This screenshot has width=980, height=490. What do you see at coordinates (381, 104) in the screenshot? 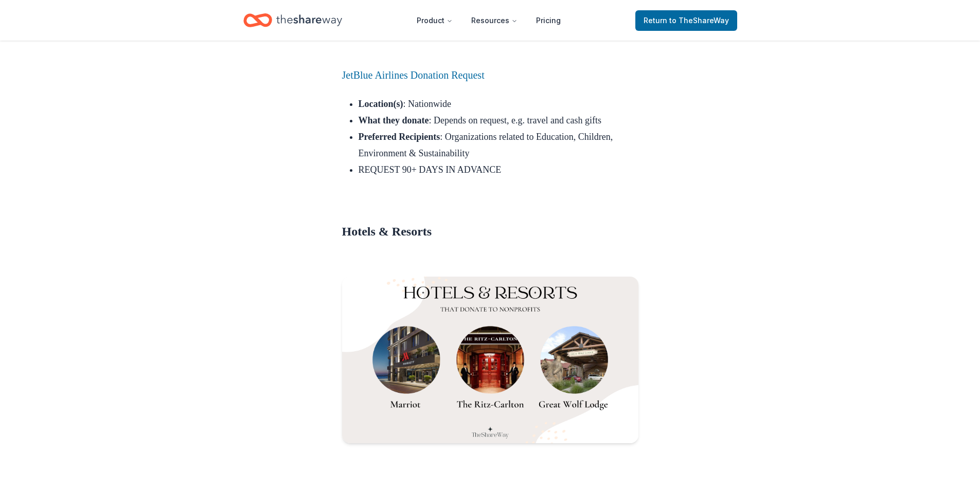
I see `strong: Location(s)` at bounding box center [381, 104].